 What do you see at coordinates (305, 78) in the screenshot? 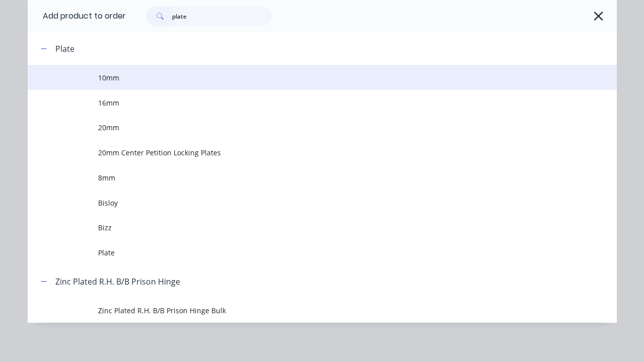
I see `span: 10mm` at bounding box center [305, 78].